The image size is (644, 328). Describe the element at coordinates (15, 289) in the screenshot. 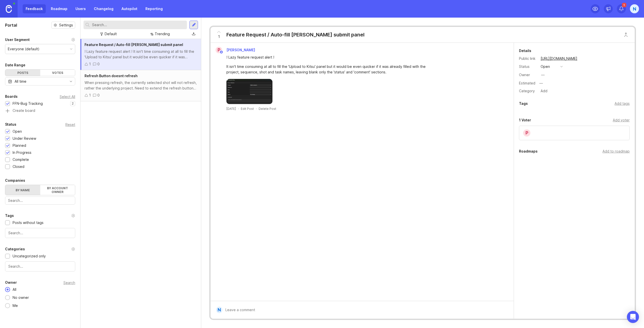

I see `div: All` at that location.